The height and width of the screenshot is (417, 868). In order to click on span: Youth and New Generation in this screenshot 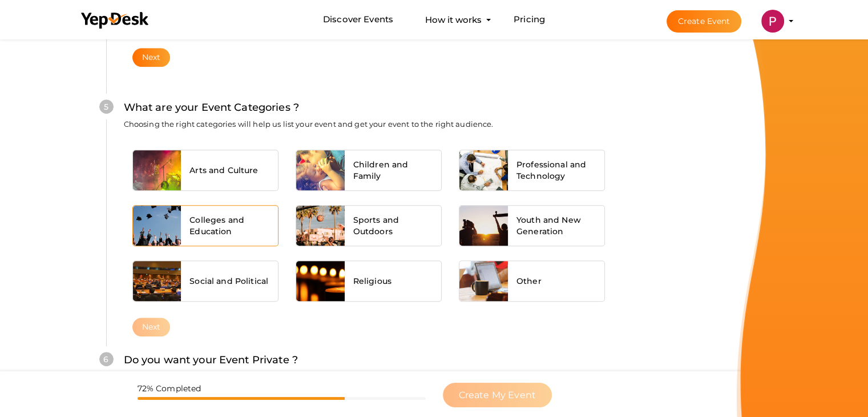, I will do `click(556, 225)`.